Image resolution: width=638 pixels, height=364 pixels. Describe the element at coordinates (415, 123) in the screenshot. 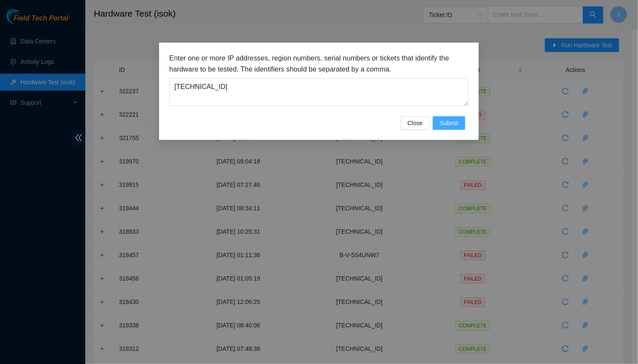

I see `span: Close` at that location.